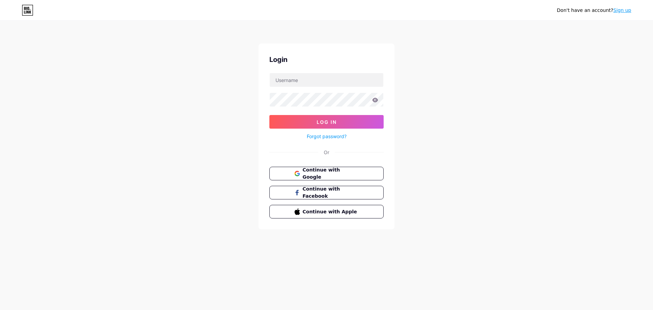 Image resolution: width=653 pixels, height=310 pixels. Describe the element at coordinates (326, 173) in the screenshot. I see `button: Continue with Google` at that location.